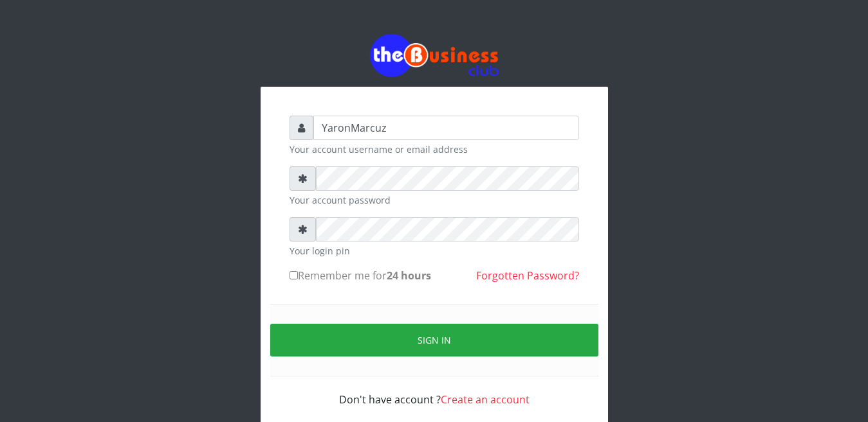 The width and height of the screenshot is (868, 422). What do you see at coordinates (409, 276) in the screenshot?
I see `b: 24 hours` at bounding box center [409, 276].